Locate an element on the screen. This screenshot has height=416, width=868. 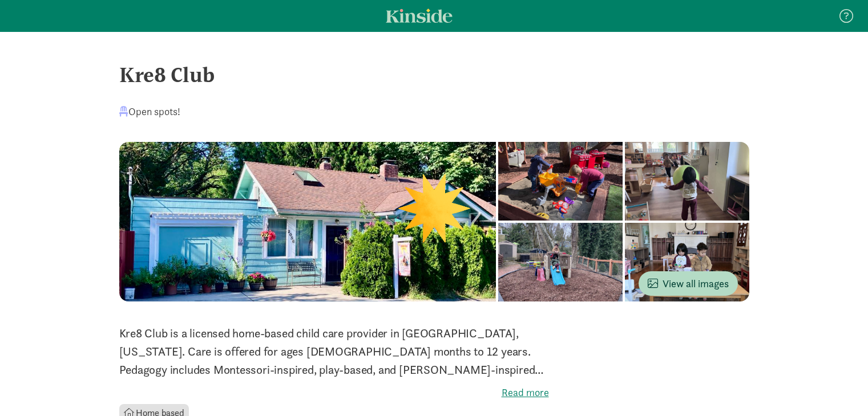
span: View all images is located at coordinates (688, 283).